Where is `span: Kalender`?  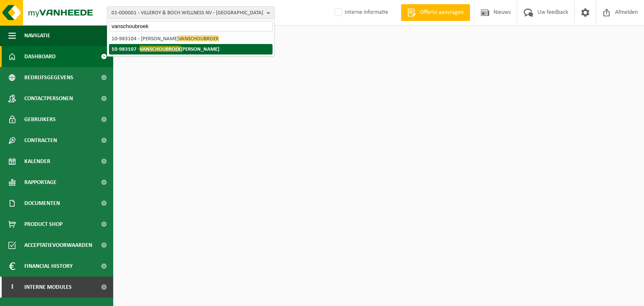 span: Kalender is located at coordinates (38, 161).